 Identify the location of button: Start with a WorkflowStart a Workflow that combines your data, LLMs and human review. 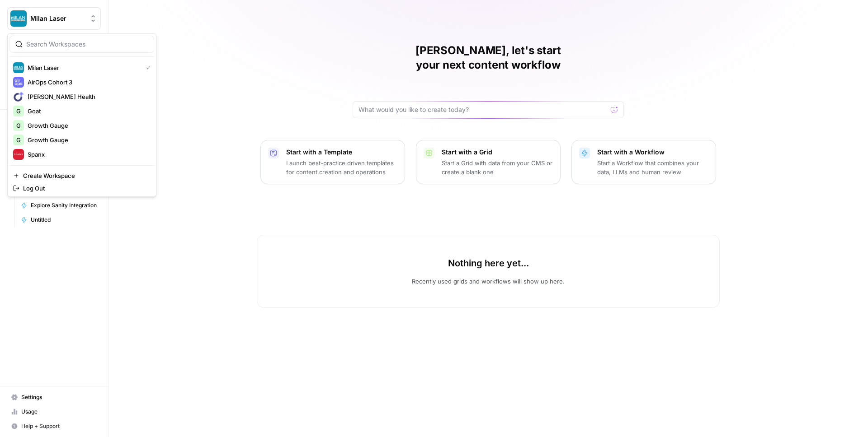
(644, 162).